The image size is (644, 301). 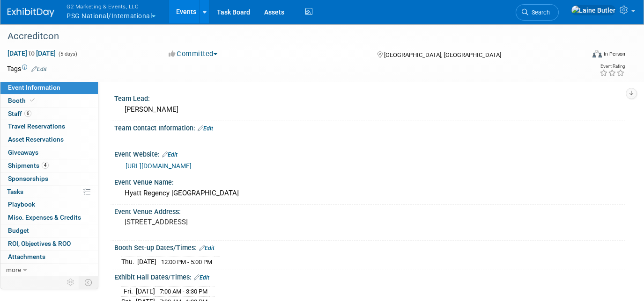 I want to click on div: Event Website:, so click(x=370, y=153).